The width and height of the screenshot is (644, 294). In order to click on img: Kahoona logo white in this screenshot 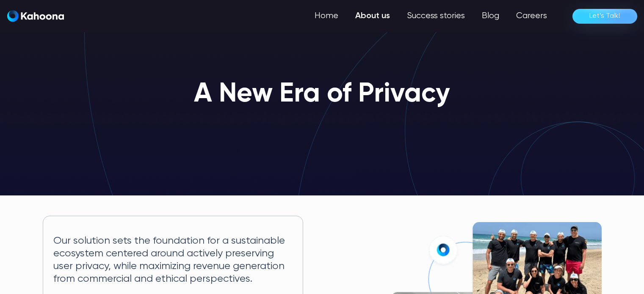, I will do `click(36, 16)`.